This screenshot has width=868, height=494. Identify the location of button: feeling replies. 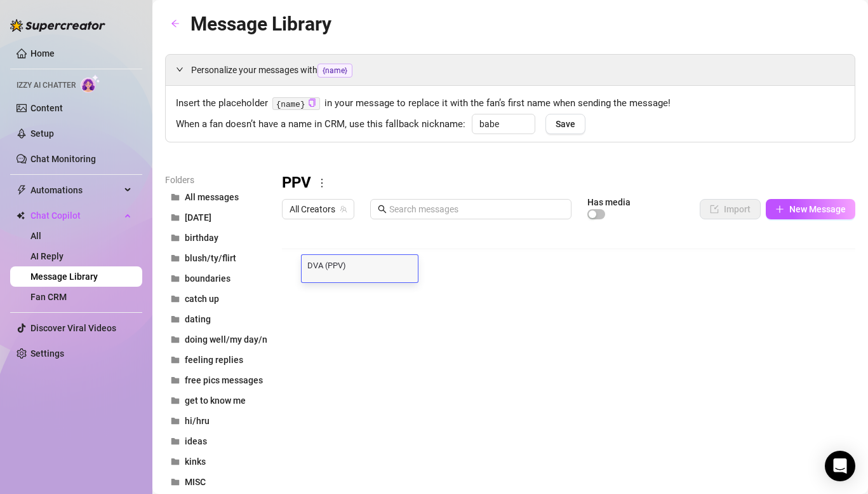
(216, 360).